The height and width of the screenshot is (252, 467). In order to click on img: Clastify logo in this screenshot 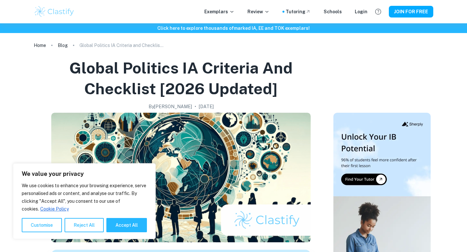, I will do `click(54, 12)`.